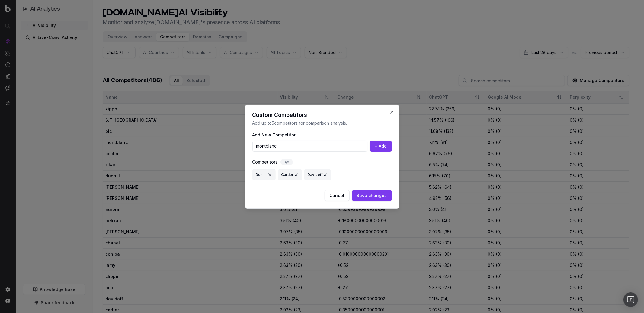 Image resolution: width=644 pixels, height=313 pixels. I want to click on label: Competitors, so click(265, 162).